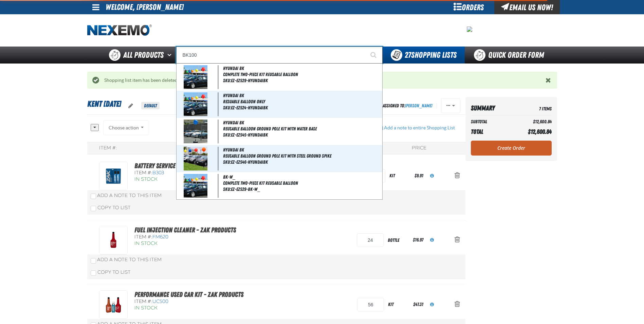 The height and width of the screenshot is (324, 644). Describe the element at coordinates (143, 55) in the screenshot. I see `span: All Products` at that location.